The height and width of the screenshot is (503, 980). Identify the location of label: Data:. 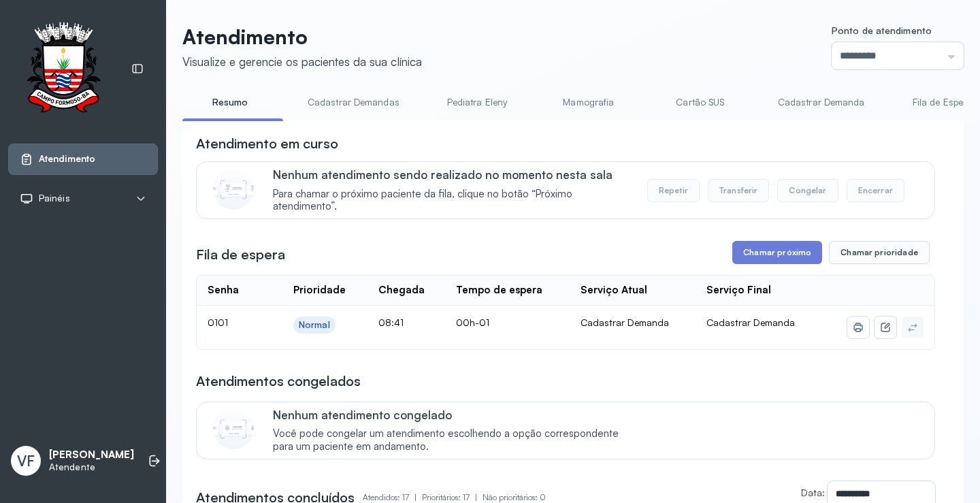
(813, 493).